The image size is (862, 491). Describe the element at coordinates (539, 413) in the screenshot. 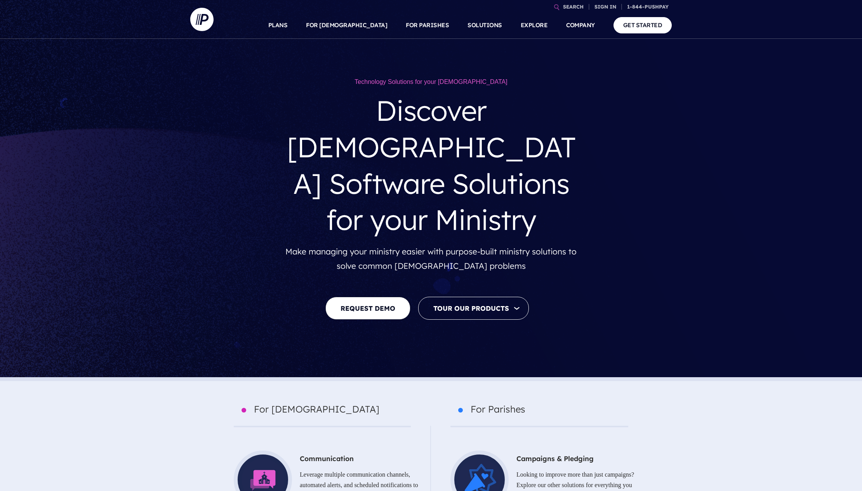

I see `p: For Parishes` at that location.